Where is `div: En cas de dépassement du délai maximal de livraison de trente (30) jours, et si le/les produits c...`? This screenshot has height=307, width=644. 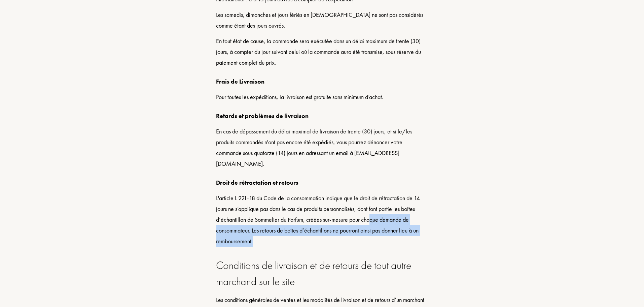
div: En cas de dépassement du délai maximal de livraison de trente (30) jours, et si le/les produits c... is located at coordinates (322, 148).